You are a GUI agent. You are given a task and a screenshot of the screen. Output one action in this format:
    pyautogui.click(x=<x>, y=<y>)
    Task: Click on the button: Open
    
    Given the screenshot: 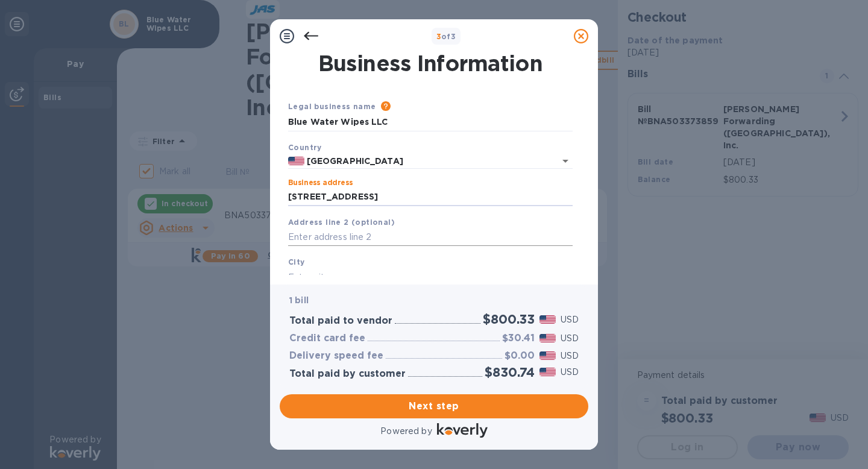 What is the action you would take?
    pyautogui.click(x=565, y=161)
    